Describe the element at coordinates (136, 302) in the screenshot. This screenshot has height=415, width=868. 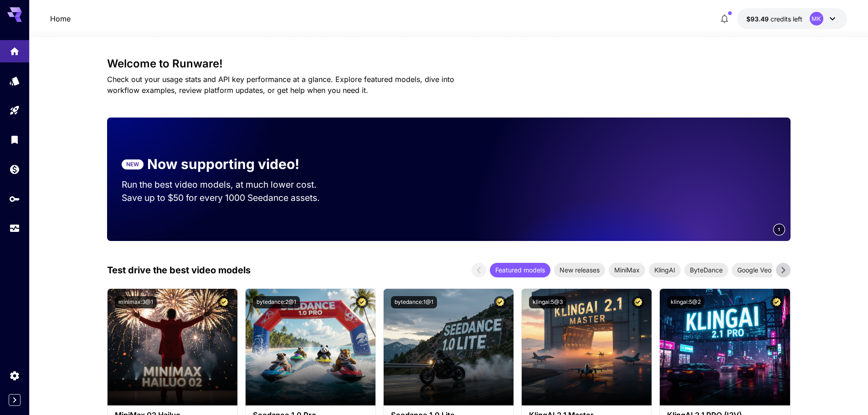
I see `button: minimax:3@1` at that location.